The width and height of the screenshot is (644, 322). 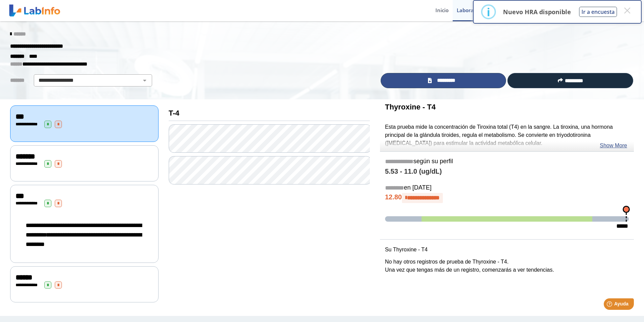 I want to click on button: Close this dialog, so click(x=627, y=11).